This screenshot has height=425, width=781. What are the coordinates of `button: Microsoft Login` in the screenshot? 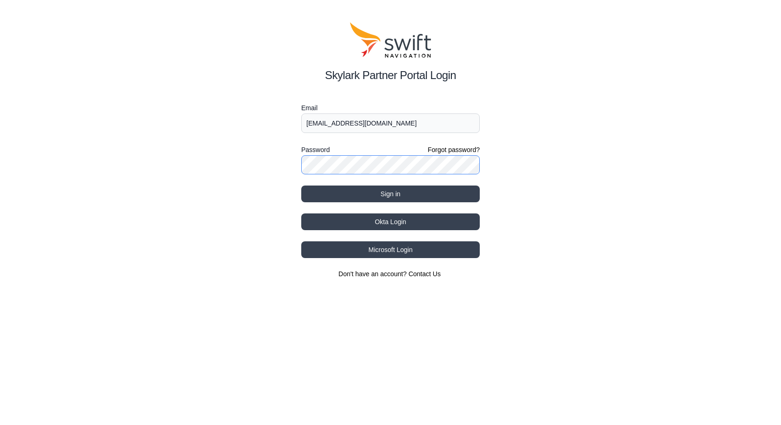 It's located at (390, 250).